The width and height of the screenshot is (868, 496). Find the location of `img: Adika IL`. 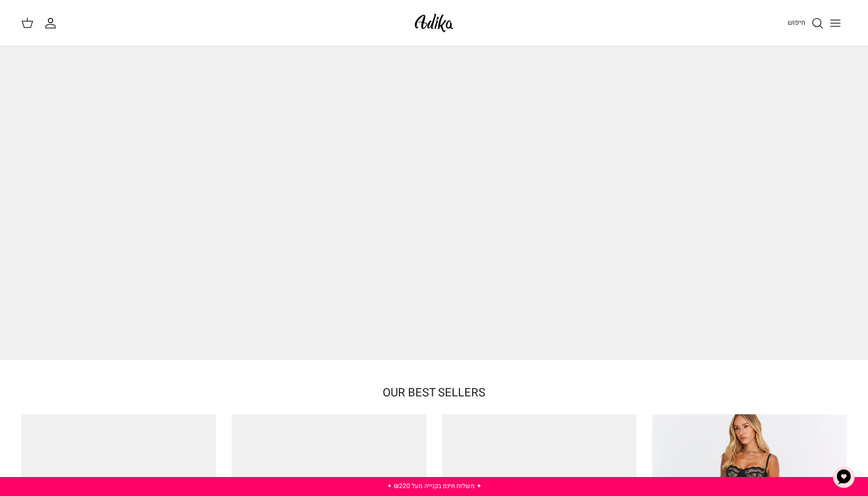

img: Adika IL is located at coordinates (434, 23).